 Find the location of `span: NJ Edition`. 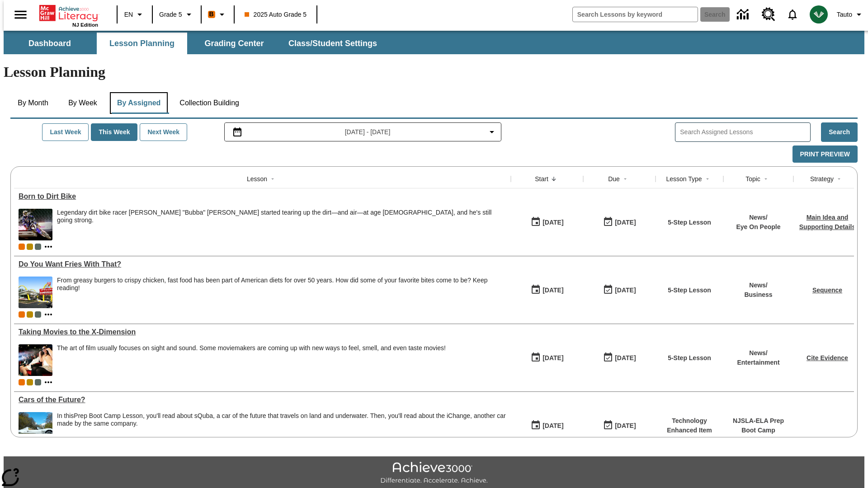

span: NJ Edition is located at coordinates (85, 25).